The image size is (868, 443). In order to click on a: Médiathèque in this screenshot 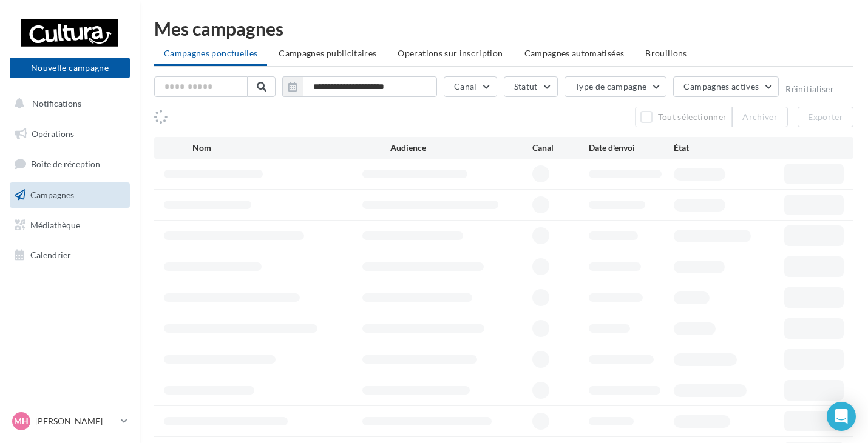, I will do `click(70, 226)`.